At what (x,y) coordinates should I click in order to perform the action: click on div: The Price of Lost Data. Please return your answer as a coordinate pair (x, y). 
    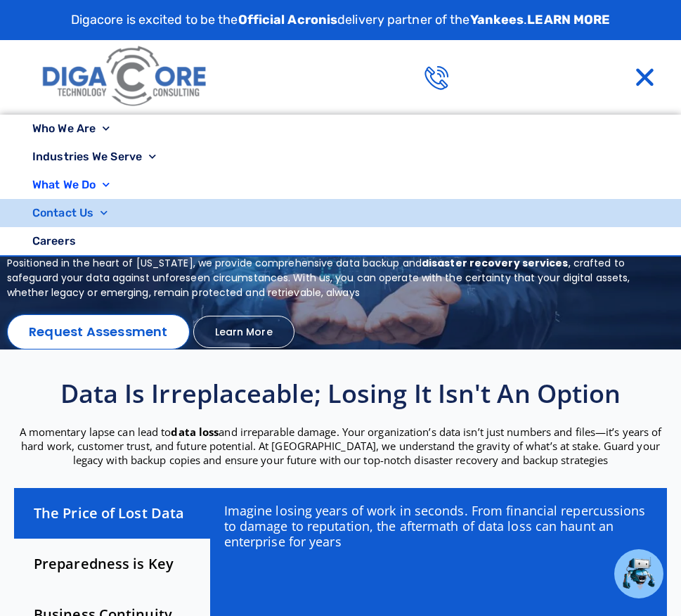
    Looking at the image, I should click on (112, 513).